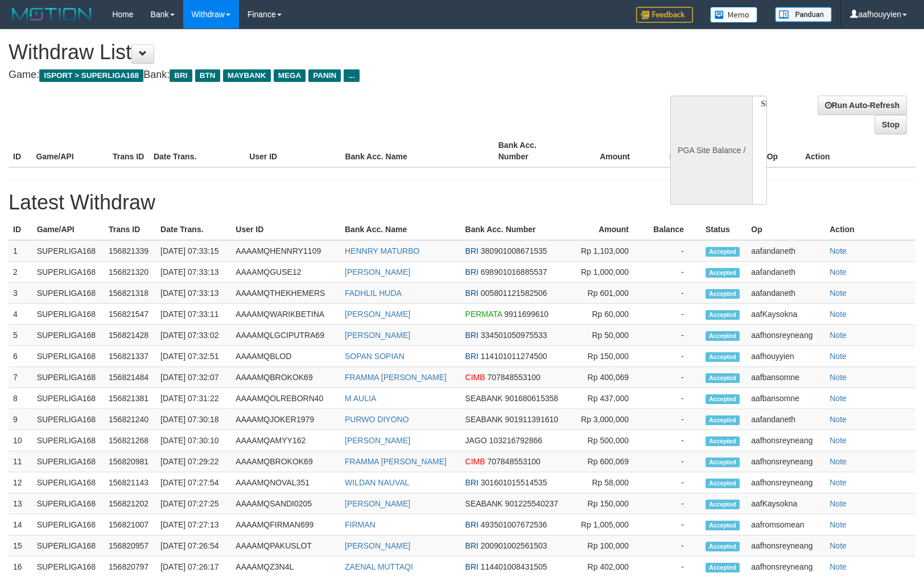 Image resolution: width=924 pixels, height=577 pixels. I want to click on span: 005801121582506, so click(514, 293).